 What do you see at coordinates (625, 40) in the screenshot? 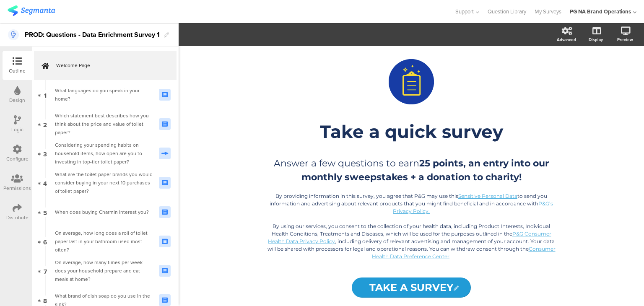
I see `div: Preview` at bounding box center [625, 40].